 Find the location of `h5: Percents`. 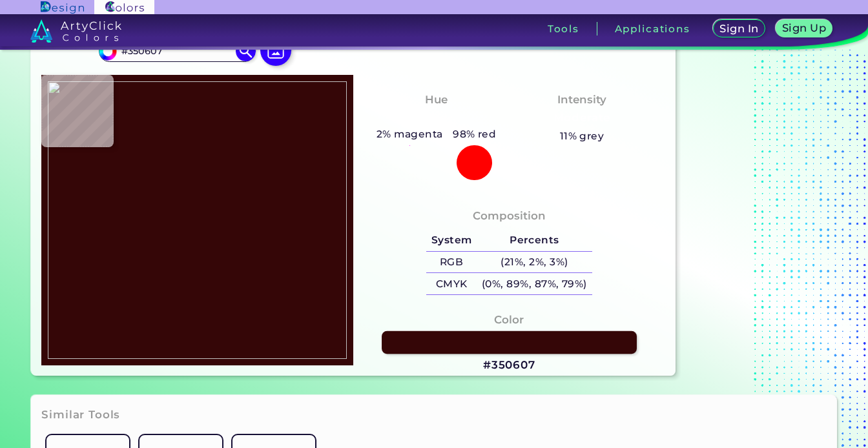

h5: Percents is located at coordinates (535, 240).